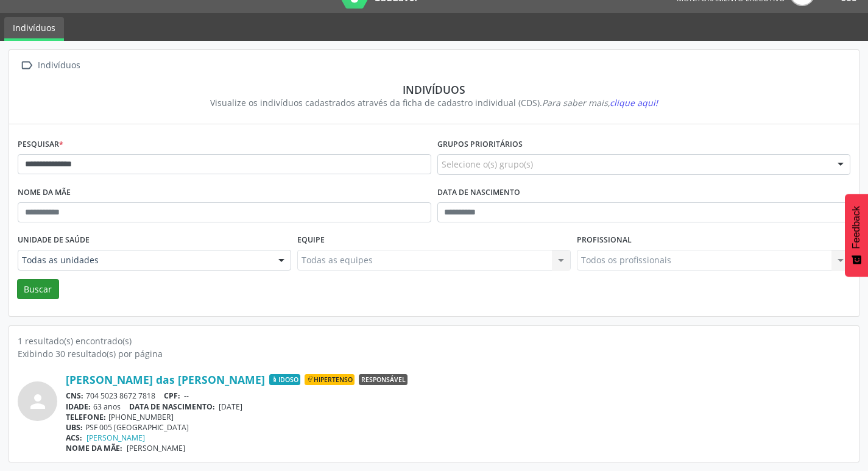 This screenshot has width=868, height=471. I want to click on span: NOME DA MÃE:, so click(94, 447).